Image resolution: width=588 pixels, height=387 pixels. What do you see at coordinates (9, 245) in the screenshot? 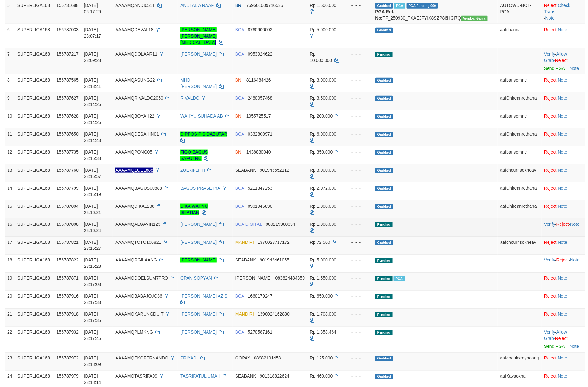
I see `td: 17` at bounding box center [9, 245].